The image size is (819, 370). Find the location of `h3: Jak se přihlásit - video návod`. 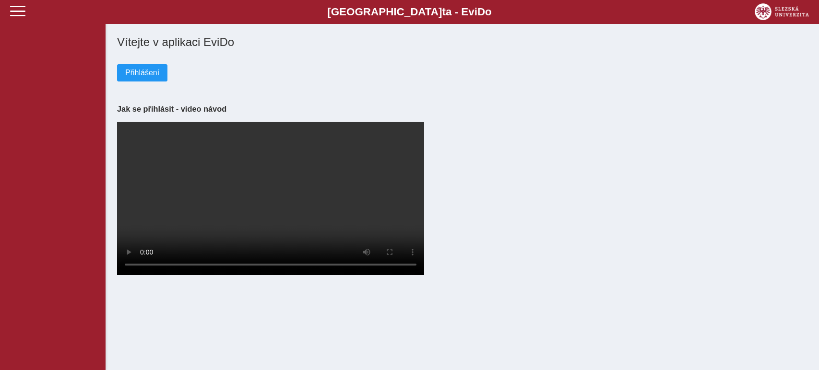

h3: Jak se přihlásit - video návod is located at coordinates (462, 109).